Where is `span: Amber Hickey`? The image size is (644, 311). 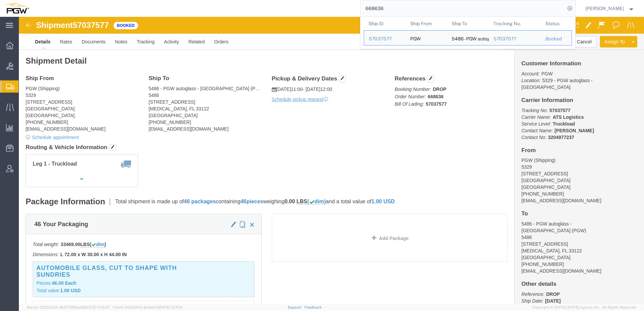 span: Amber Hickey is located at coordinates (605, 9).